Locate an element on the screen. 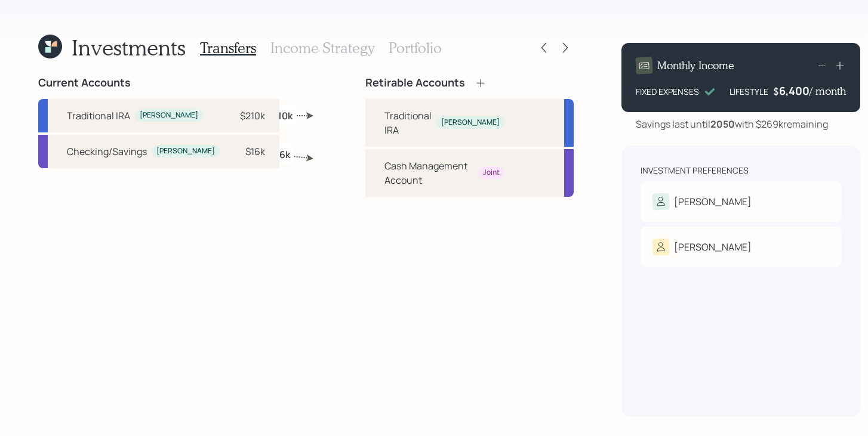 Image resolution: width=868 pixels, height=436 pixels. div: Cash Management Account is located at coordinates (428, 173).